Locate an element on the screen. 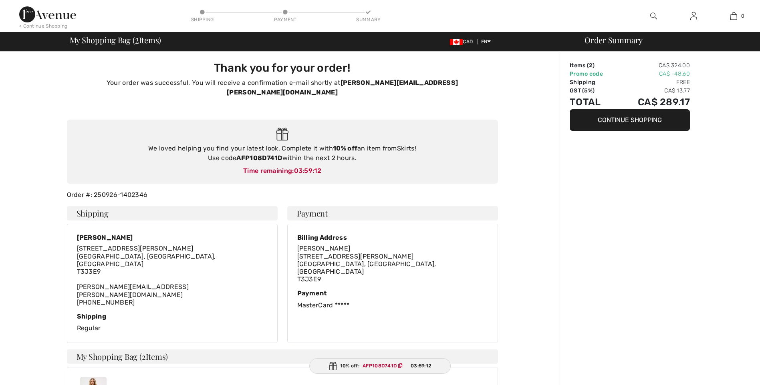 This screenshot has height=385, width=760. strong: 10% off is located at coordinates (345, 148).